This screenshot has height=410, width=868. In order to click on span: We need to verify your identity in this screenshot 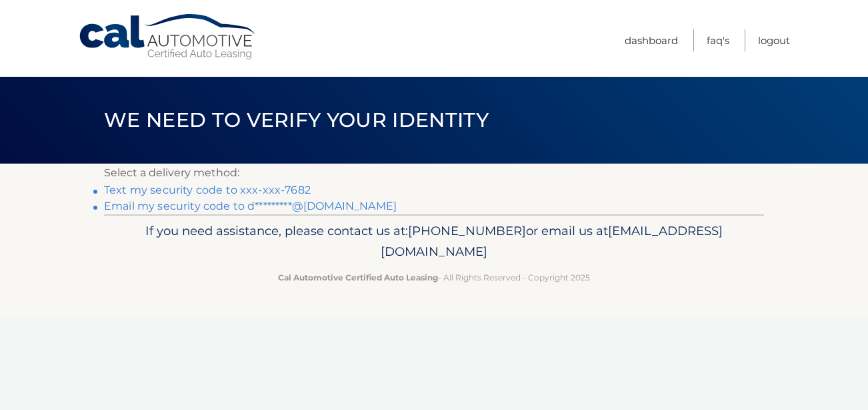, I will do `click(296, 119)`.